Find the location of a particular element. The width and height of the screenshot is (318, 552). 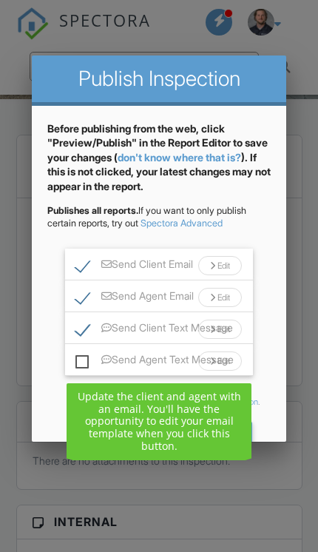

div: Send All is located at coordinates (201, 435).